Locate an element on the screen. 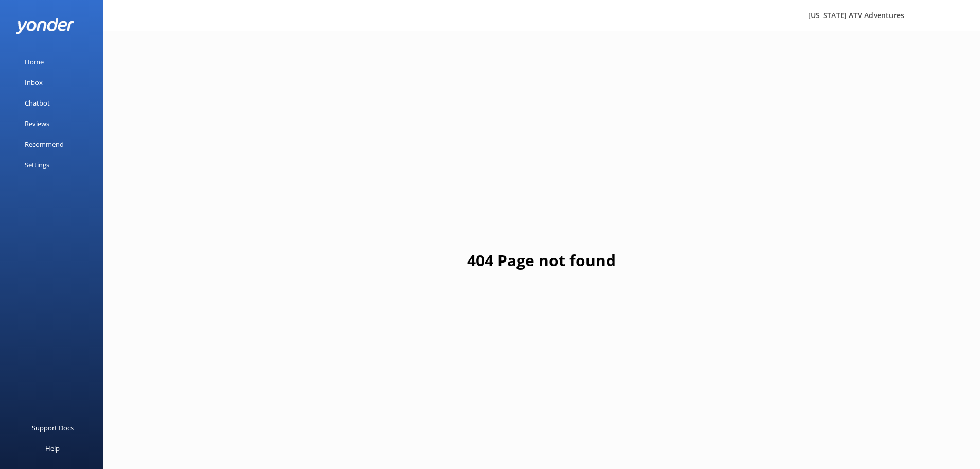 The width and height of the screenshot is (980, 469). div: Recommend is located at coordinates (44, 144).